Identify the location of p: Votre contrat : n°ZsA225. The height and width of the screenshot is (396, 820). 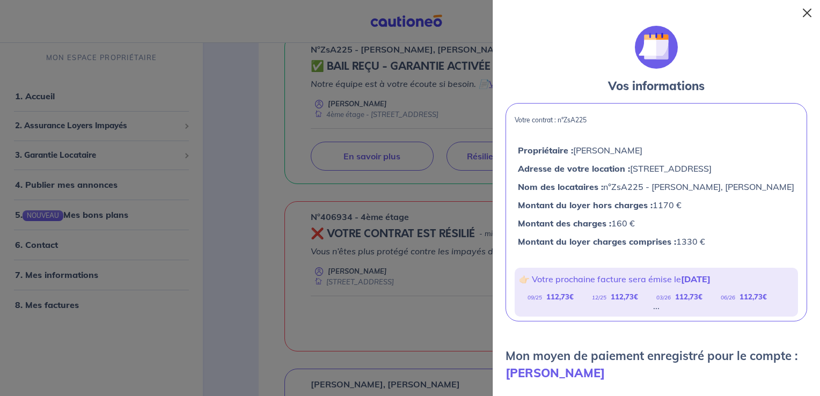
(656, 120).